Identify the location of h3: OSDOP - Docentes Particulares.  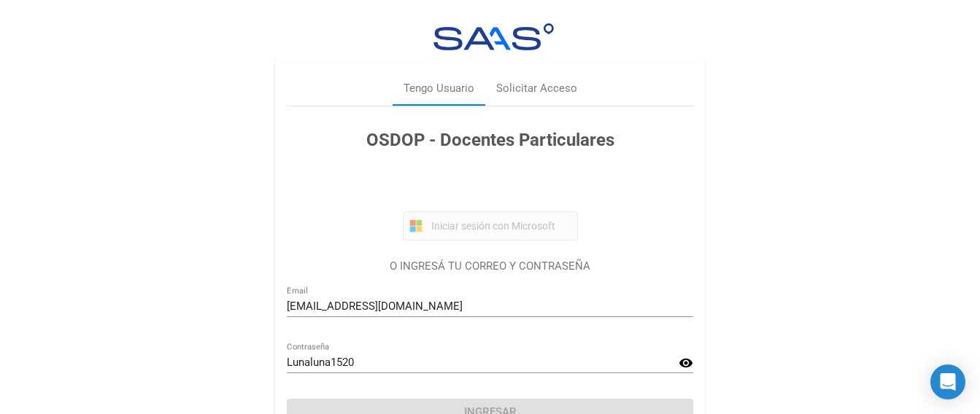
(490, 140).